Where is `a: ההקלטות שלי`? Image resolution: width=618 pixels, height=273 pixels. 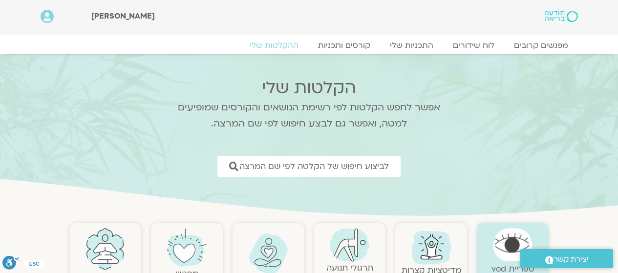
a: ההקלטות שלי is located at coordinates (274, 45).